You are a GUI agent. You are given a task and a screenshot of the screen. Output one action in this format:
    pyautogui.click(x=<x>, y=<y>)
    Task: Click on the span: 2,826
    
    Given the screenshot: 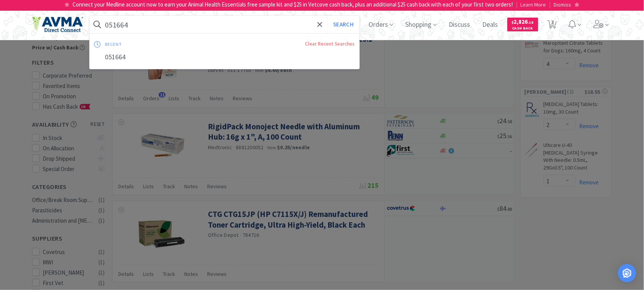 What is the action you would take?
    pyautogui.click(x=523, y=21)
    